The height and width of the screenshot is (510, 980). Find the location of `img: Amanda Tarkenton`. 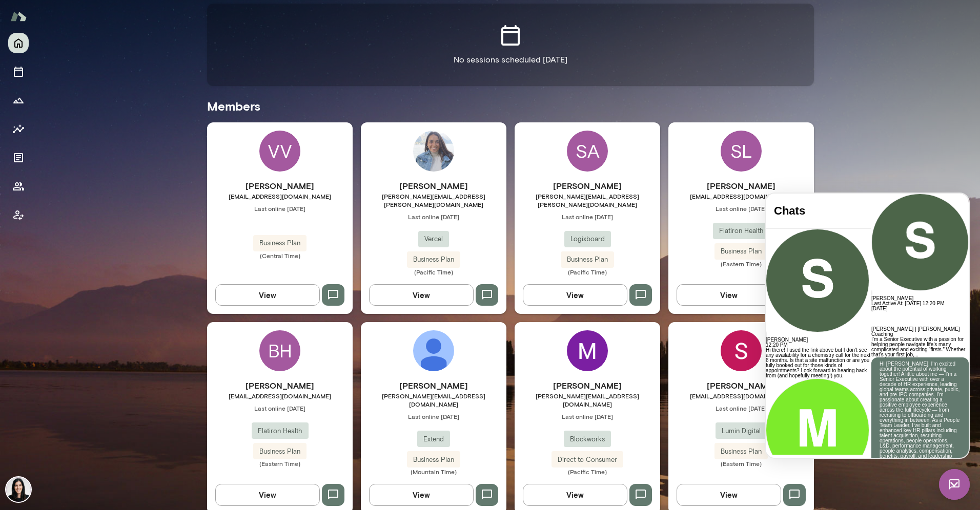

img: Amanda Tarkenton is located at coordinates (433, 151).